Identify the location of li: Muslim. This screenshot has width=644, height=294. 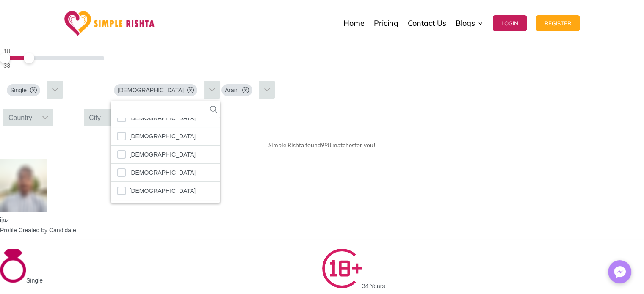
(165, 173).